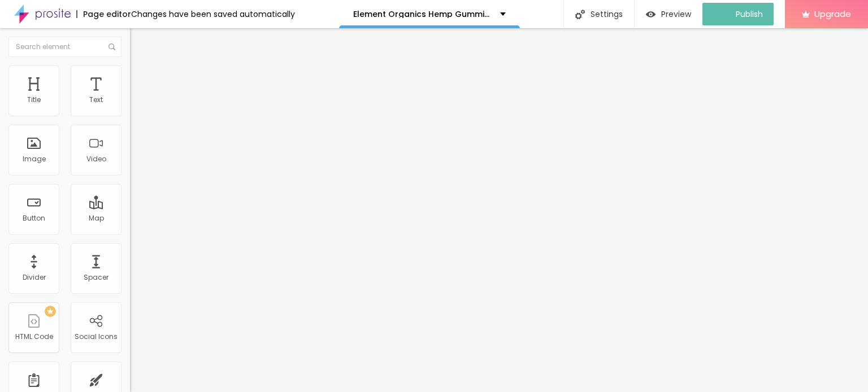  I want to click on div: HTML Code, so click(34, 337).